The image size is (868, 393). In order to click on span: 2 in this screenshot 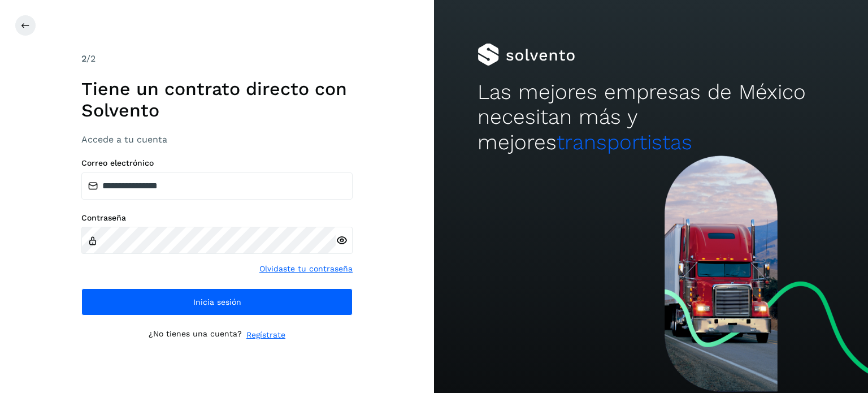, I will do `click(83, 58)`.